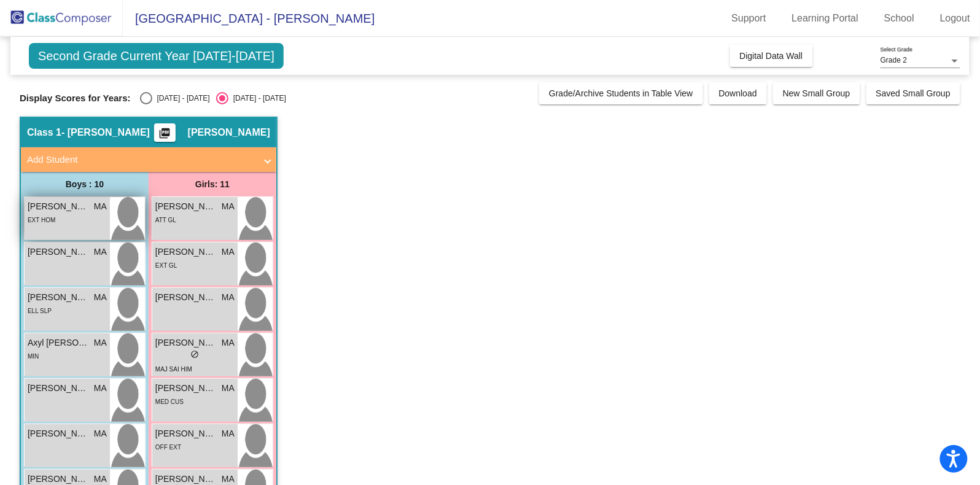  Describe the element at coordinates (621, 93) in the screenshot. I see `span: Grade/Archive Students in Table View` at that location.